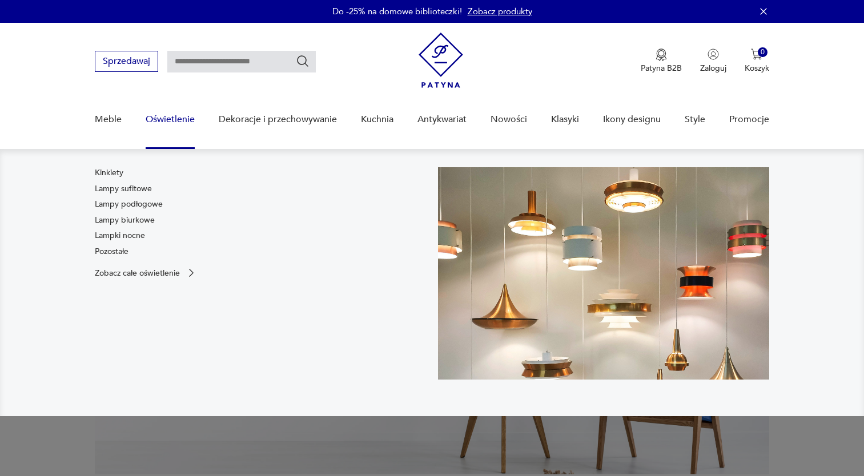 This screenshot has width=864, height=476. What do you see at coordinates (123, 189) in the screenshot?
I see `a: Lampy sufitowe` at bounding box center [123, 189].